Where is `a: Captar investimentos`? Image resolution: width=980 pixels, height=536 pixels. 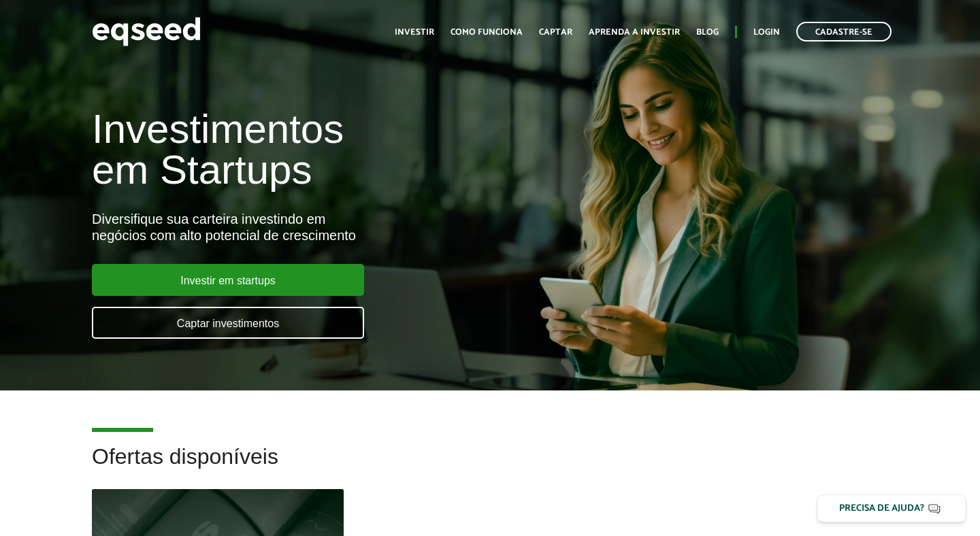
a: Captar investimentos is located at coordinates (228, 322).